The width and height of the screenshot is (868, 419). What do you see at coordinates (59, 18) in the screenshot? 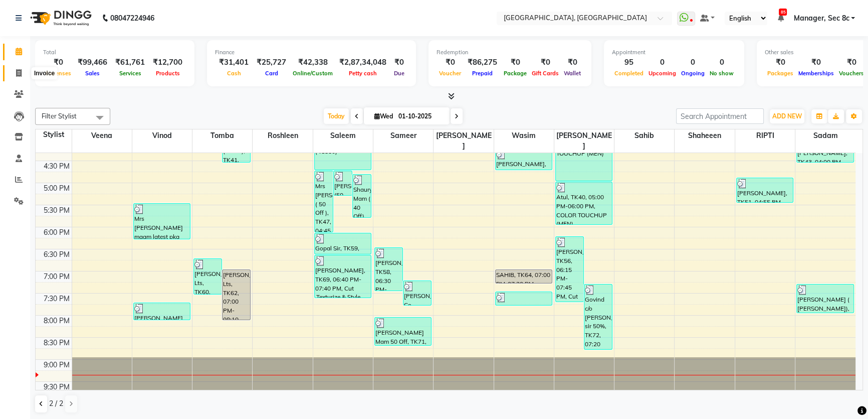
I see `img: logo` at bounding box center [59, 18].